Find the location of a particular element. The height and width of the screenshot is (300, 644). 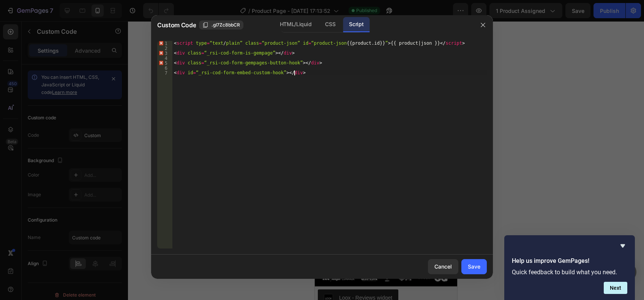

div: HTML/Liquid is located at coordinates (295, 25).